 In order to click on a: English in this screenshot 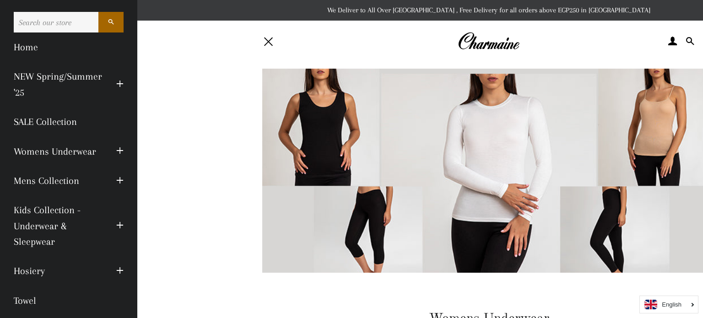, I will do `click(669, 304)`.